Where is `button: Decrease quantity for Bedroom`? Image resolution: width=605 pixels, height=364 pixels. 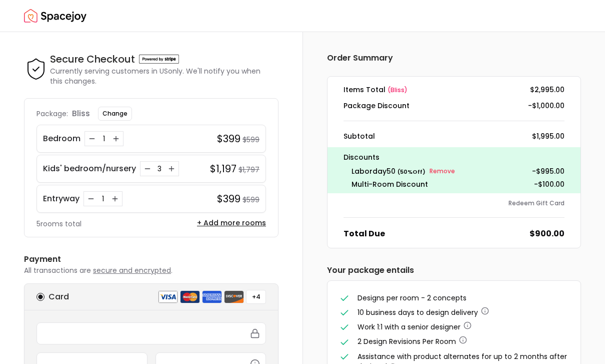 button: Decrease quantity for Bedroom is located at coordinates (92, 139).